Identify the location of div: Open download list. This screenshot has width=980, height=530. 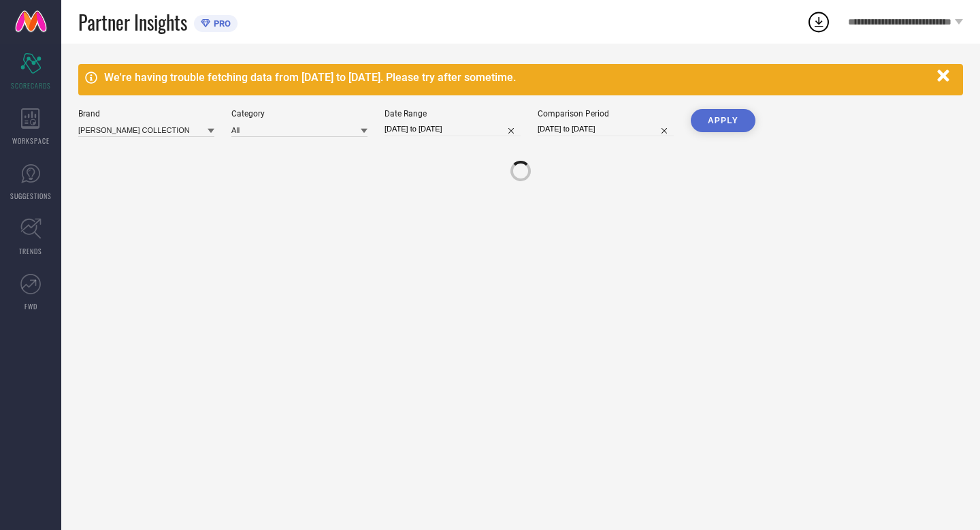
(819, 21).